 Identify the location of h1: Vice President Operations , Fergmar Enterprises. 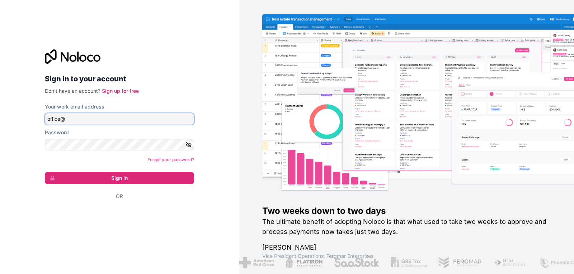
(406, 257).